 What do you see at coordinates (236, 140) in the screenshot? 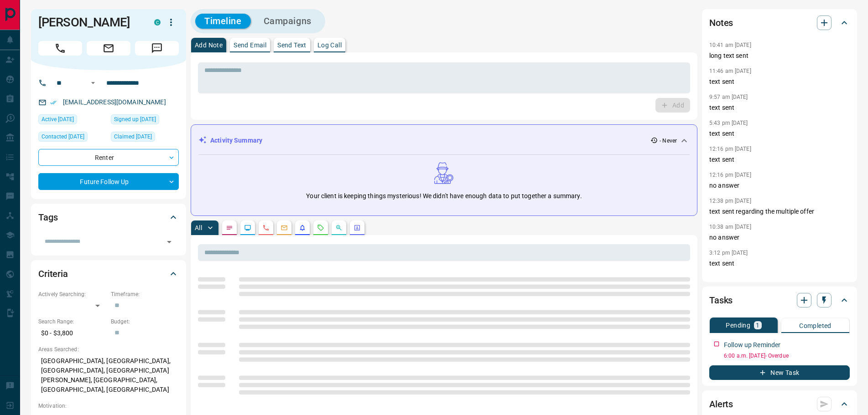
I see `p: Activity Summary` at bounding box center [236, 140].